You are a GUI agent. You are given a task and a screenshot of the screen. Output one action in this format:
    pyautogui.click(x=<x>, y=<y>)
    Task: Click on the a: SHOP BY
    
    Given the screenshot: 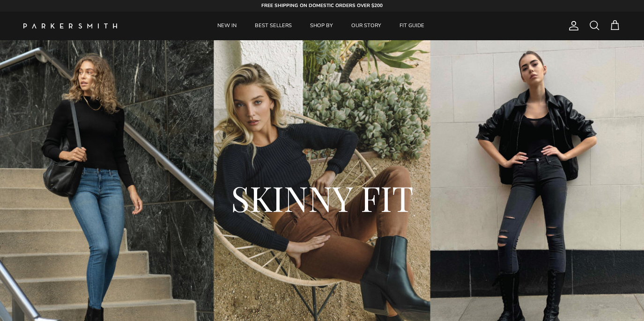 What is the action you would take?
    pyautogui.click(x=321, y=25)
    